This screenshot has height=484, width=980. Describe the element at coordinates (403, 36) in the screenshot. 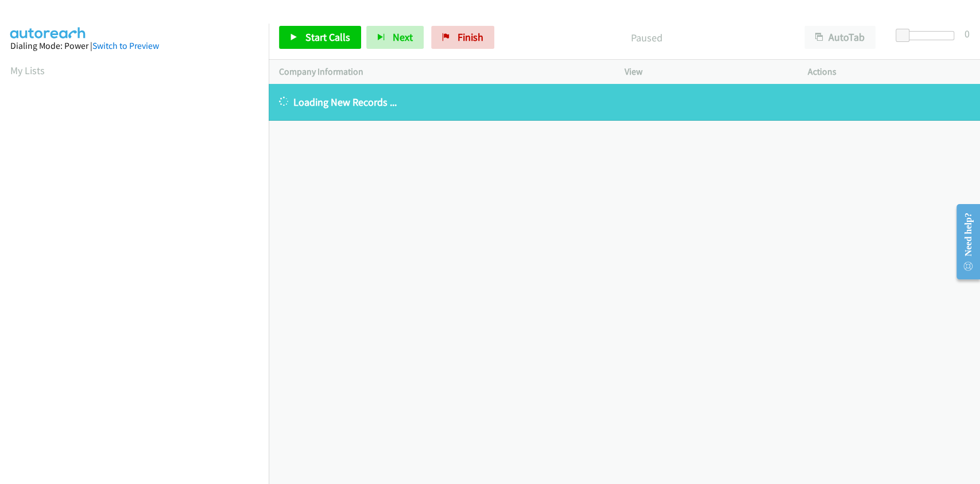

I see `span: Next` at that location.